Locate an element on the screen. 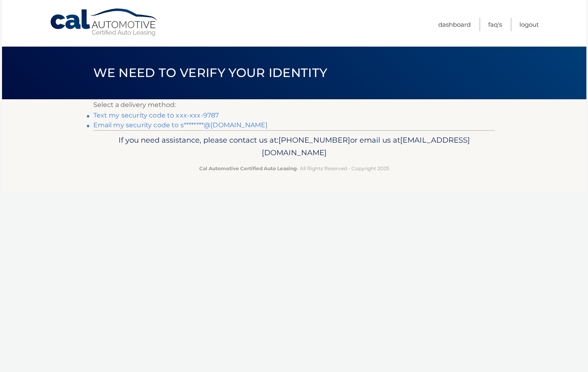 This screenshot has height=372, width=588. a: FAQ's is located at coordinates (495, 25).